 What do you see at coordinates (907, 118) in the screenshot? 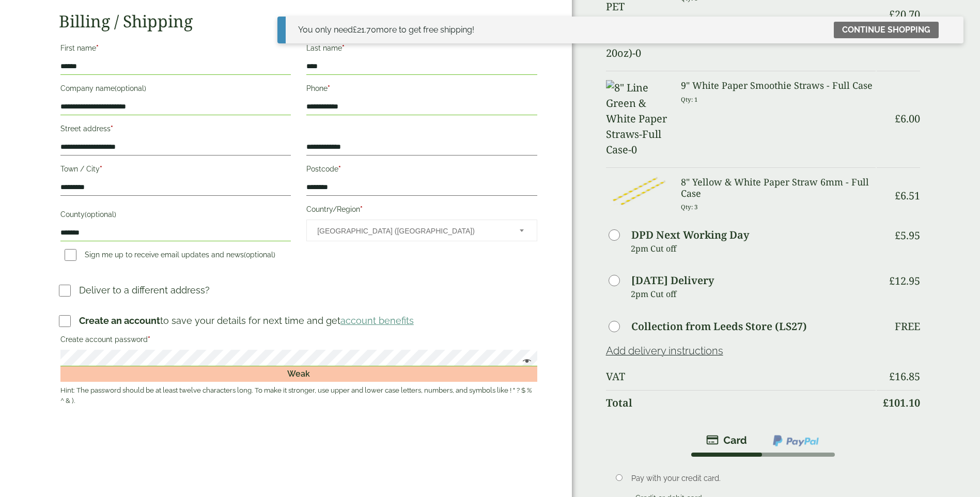
I see `bdi: 6.00` at bounding box center [907, 118].